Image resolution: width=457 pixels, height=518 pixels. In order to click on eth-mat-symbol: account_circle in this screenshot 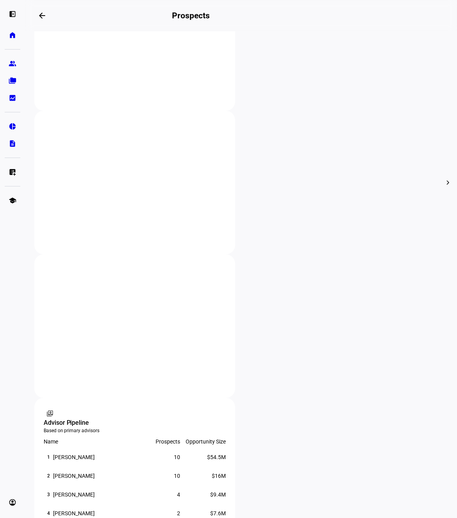, I will do `click(12, 502)`.